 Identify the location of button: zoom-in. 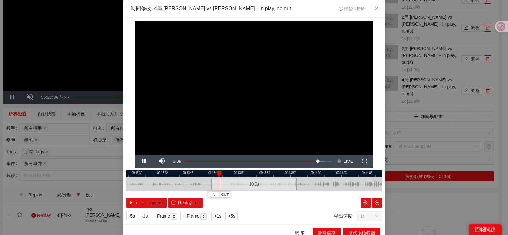
(365, 203).